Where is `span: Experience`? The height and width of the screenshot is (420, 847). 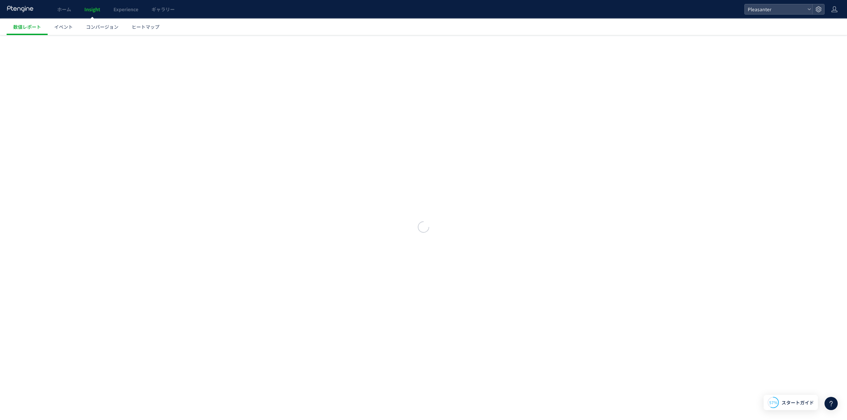 span: Experience is located at coordinates (126, 9).